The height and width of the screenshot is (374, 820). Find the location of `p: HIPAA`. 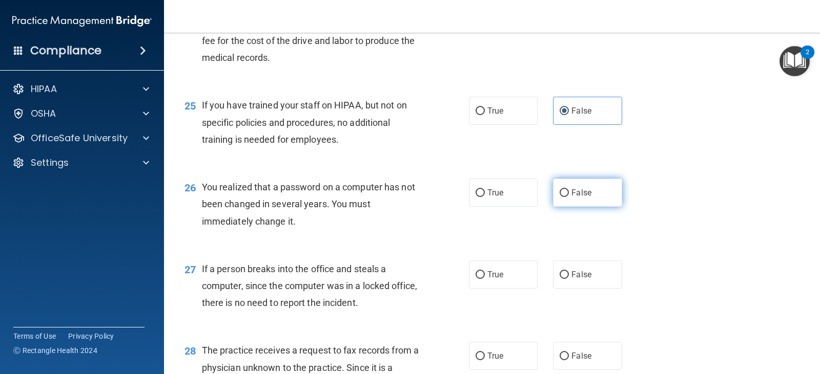

p: HIPAA is located at coordinates (44, 89).